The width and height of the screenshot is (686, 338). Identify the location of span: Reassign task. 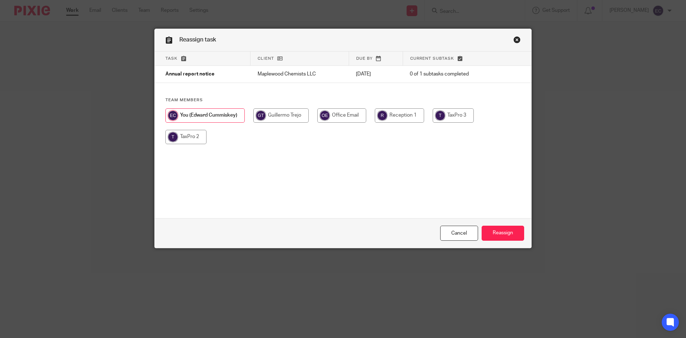
(198, 40).